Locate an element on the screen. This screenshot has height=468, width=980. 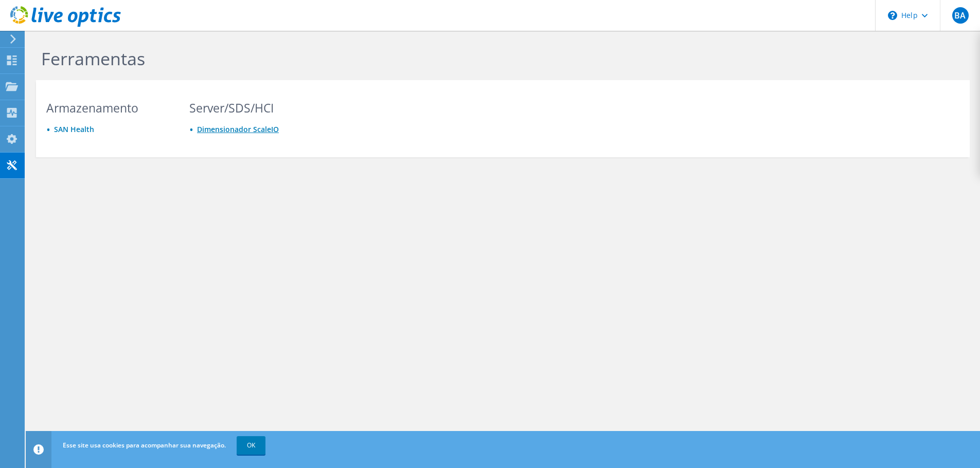
a: SAN Health is located at coordinates (74, 129).